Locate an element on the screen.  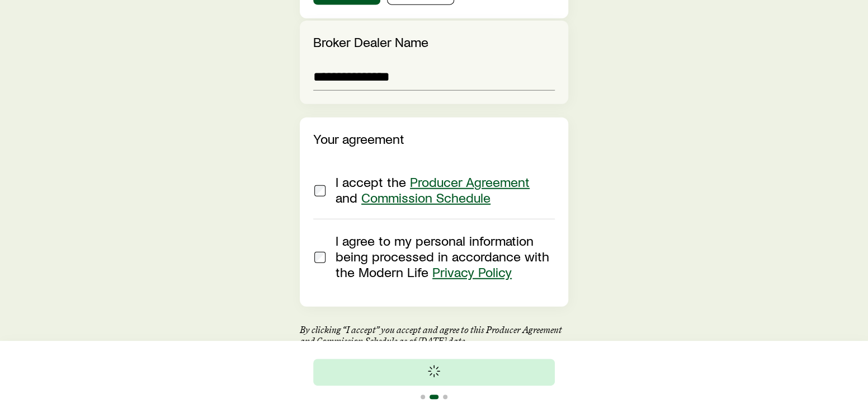
label: Broker Dealer Name is located at coordinates (371, 42).